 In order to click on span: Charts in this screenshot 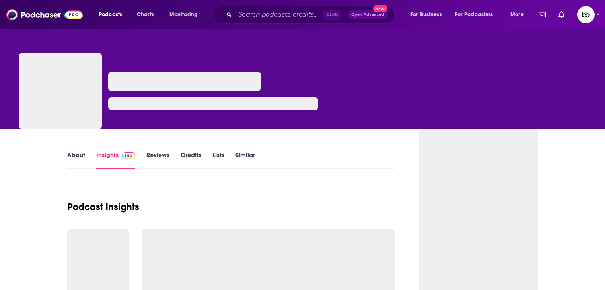, I will do `click(145, 15)`.